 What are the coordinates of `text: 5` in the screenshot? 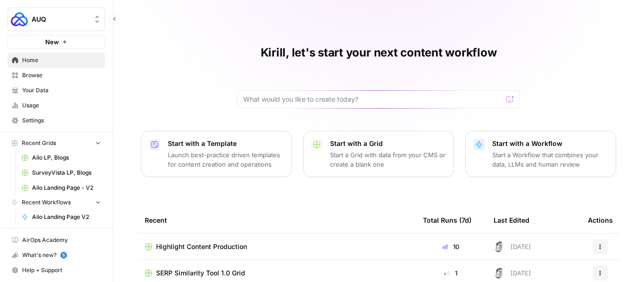 It's located at (63, 255).